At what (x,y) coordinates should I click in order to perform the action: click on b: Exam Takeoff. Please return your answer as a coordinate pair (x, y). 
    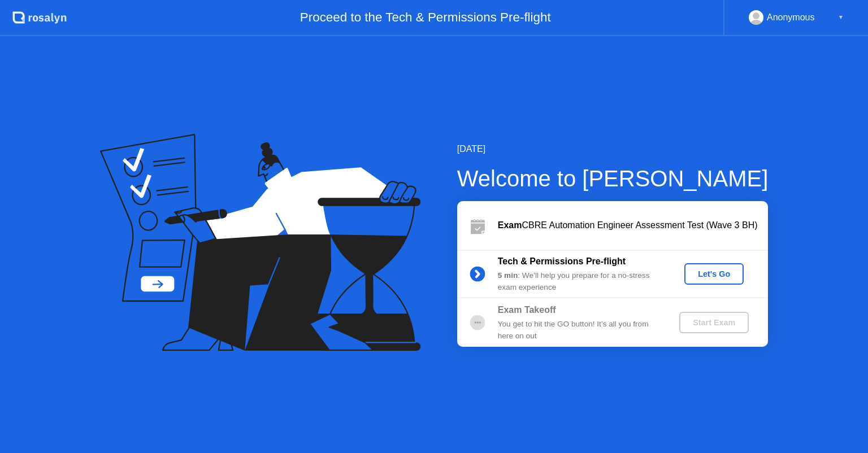
    Looking at the image, I should click on (527, 310).